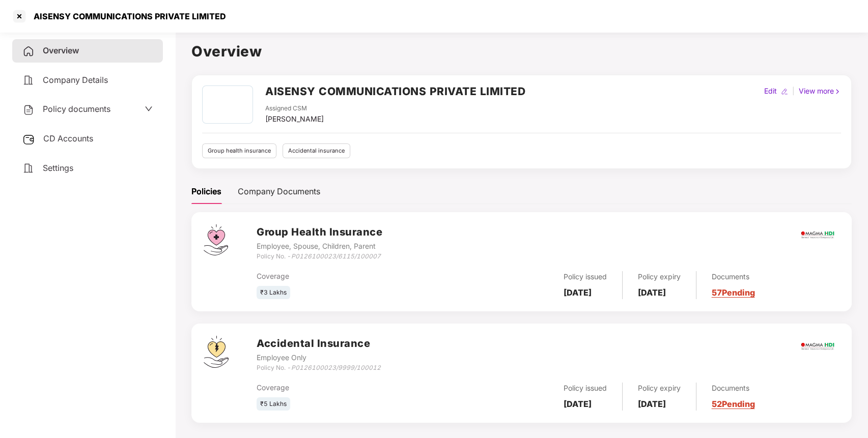  Describe the element at coordinates (733, 404) in the screenshot. I see `a: 52 Pending` at that location.